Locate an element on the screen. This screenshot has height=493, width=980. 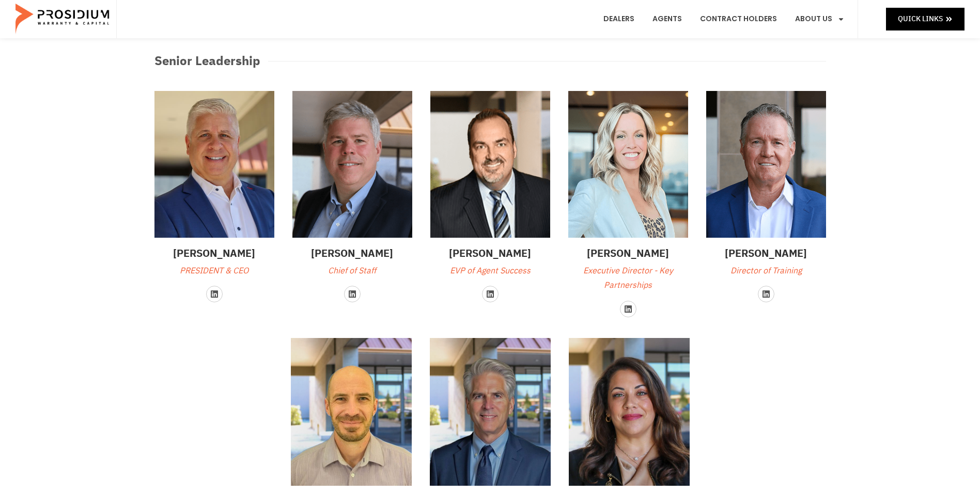
h3: Senior Leadership is located at coordinates (207, 61).